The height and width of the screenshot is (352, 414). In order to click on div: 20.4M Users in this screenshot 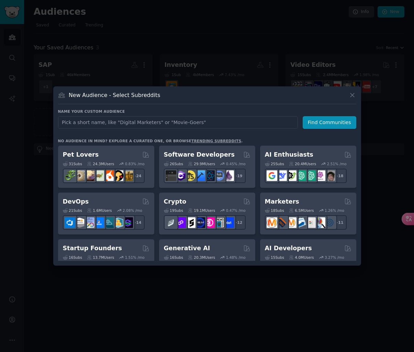, I will do `click(302, 164)`.